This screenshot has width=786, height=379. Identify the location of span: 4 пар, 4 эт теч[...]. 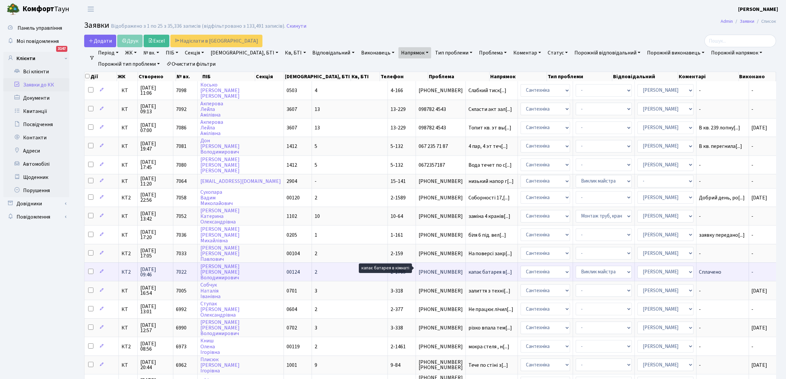
(488, 146).